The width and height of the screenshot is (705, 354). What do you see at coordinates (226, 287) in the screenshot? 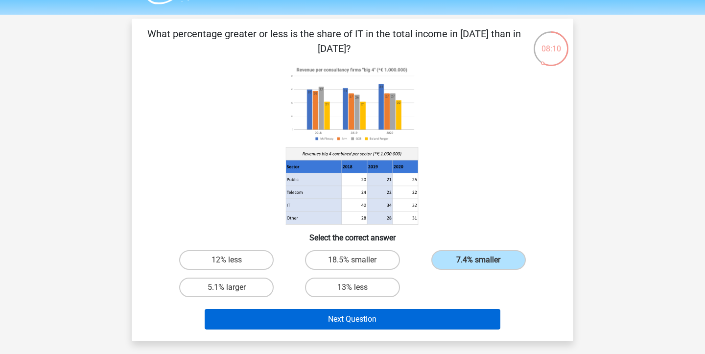
I see `label: 5.1% larger` at bounding box center [226, 287].